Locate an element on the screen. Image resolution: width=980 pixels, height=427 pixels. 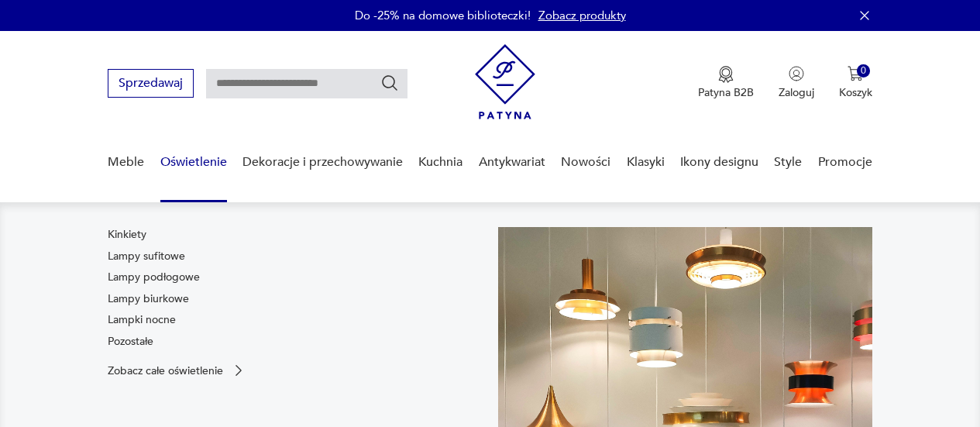
img: Ikona medalu is located at coordinates (726, 74).